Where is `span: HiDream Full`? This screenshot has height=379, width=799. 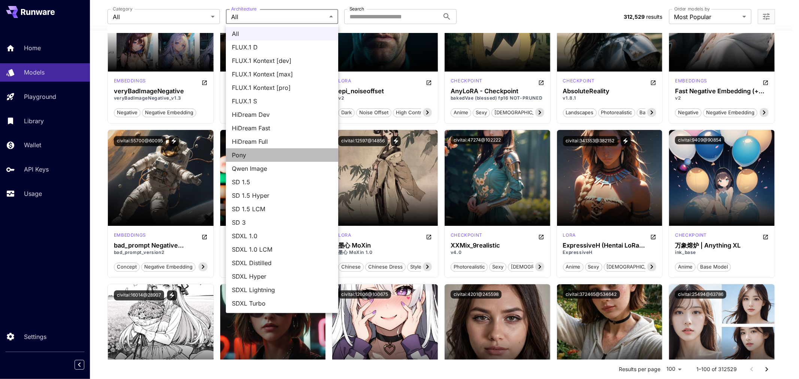 span: HiDream Full is located at coordinates (282, 142).